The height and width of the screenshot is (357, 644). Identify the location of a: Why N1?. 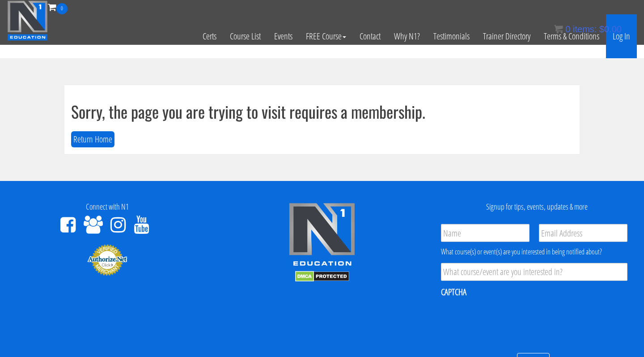
(407, 36).